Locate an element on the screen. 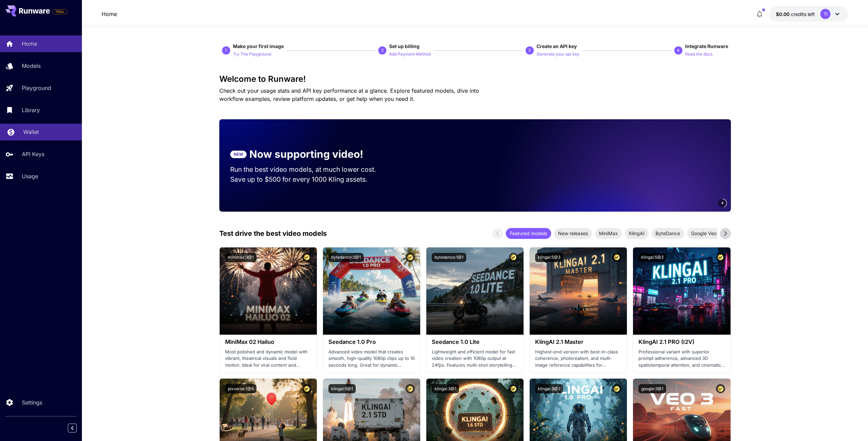  button: pixverse:1@5 is located at coordinates (241, 389).